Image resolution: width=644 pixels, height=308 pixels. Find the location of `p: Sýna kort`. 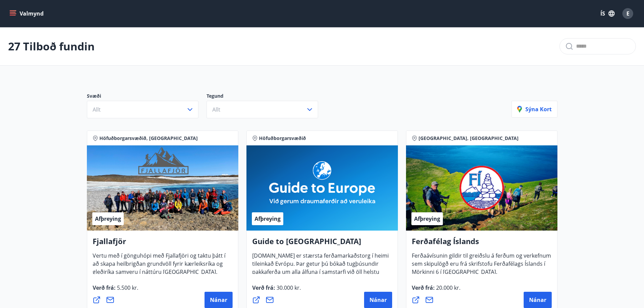

p: Sýna kort is located at coordinates (534, 109).